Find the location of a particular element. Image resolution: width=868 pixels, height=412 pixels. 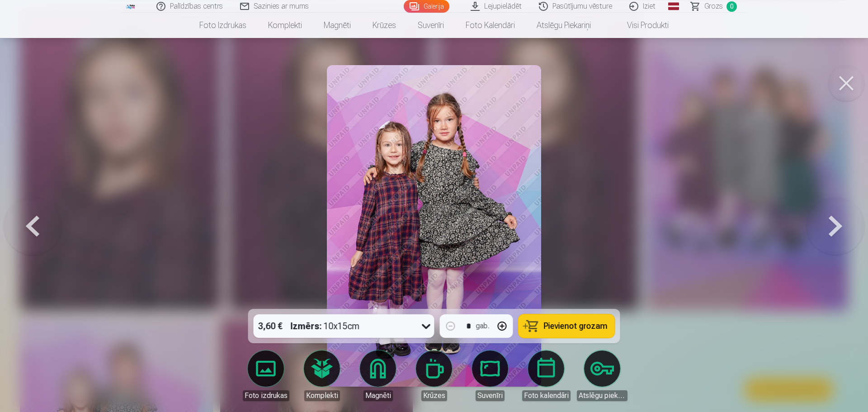

span: Grozs is located at coordinates (713, 7).